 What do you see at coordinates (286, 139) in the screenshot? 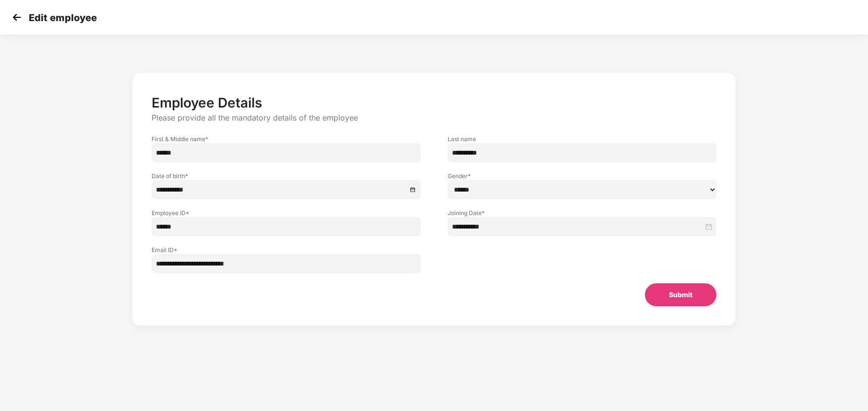
I see `label: First & Middle name` at bounding box center [286, 139].